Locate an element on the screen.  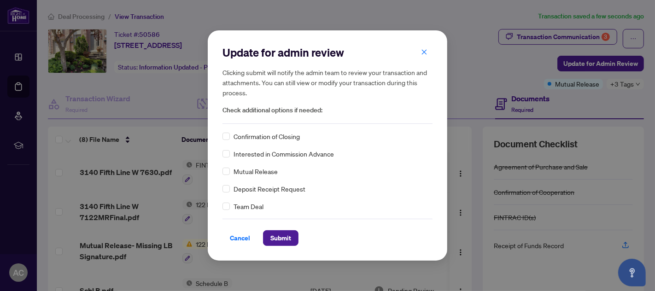
button: Open asap is located at coordinates (632, 273).